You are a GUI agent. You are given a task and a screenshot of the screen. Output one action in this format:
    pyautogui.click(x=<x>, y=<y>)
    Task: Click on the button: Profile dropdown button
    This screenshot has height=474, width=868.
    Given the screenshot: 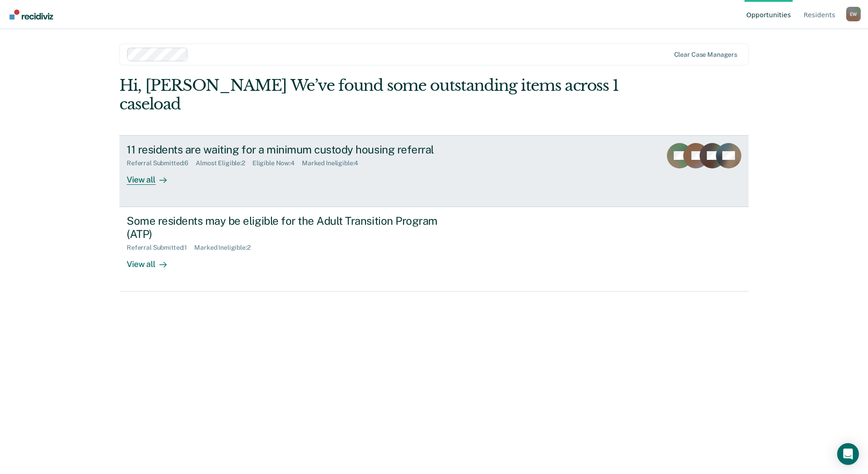 What is the action you would take?
    pyautogui.click(x=853, y=14)
    